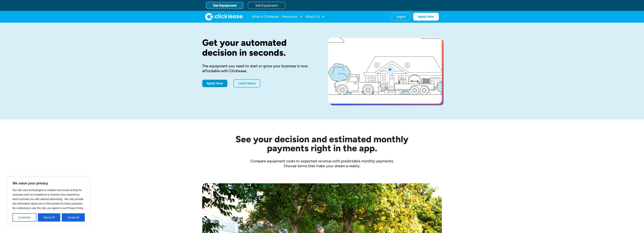 The image size is (644, 233). I want to click on div: Resources, so click(292, 16).